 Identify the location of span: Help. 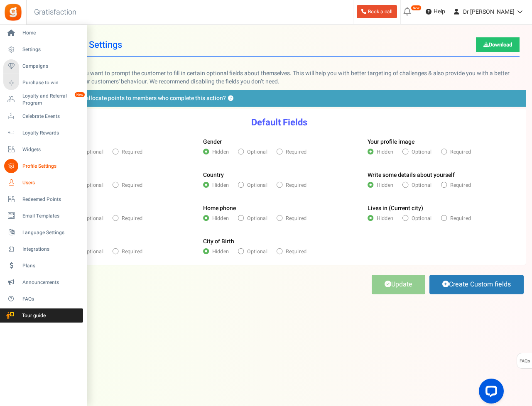
(438, 11).